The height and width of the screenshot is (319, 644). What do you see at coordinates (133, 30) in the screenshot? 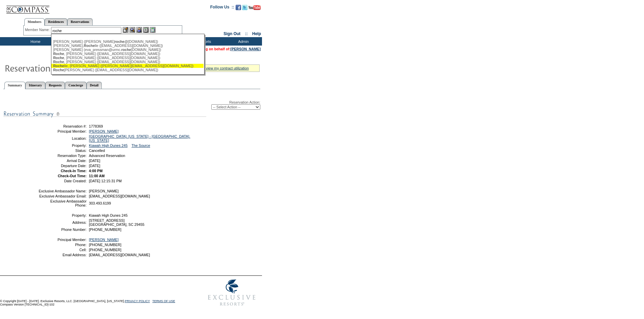
I see `img: View` at bounding box center [133, 30].